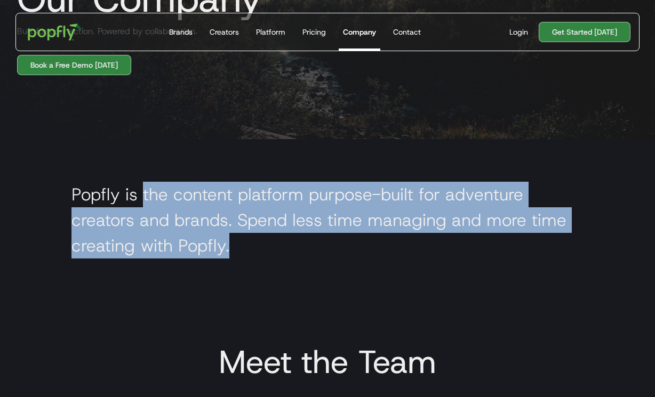  Describe the element at coordinates (359, 32) in the screenshot. I see `div: Company` at that location.